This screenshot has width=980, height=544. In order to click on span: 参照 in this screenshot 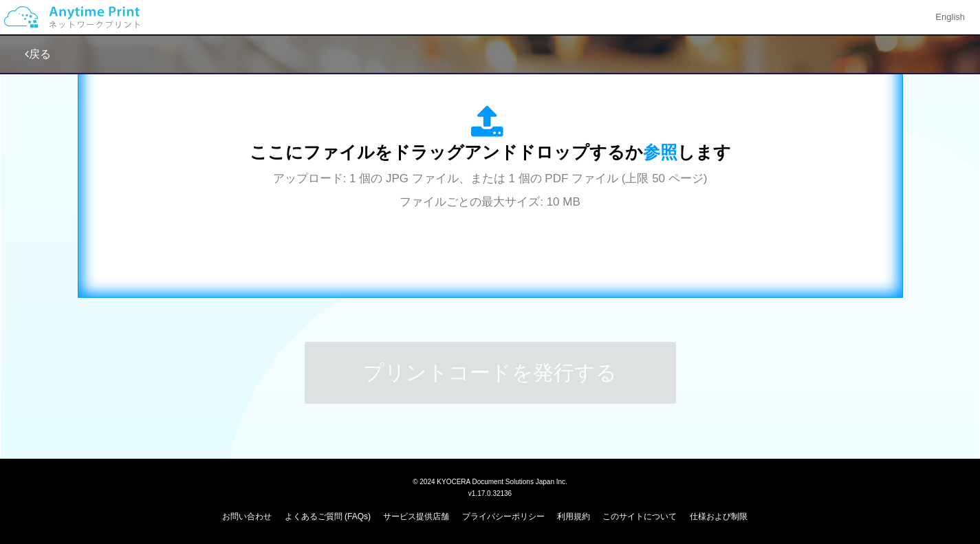, I will do `click(661, 152)`.